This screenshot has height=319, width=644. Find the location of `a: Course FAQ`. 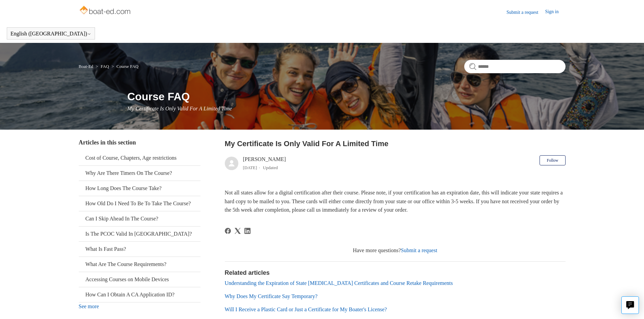

a: Course FAQ is located at coordinates (128, 66).